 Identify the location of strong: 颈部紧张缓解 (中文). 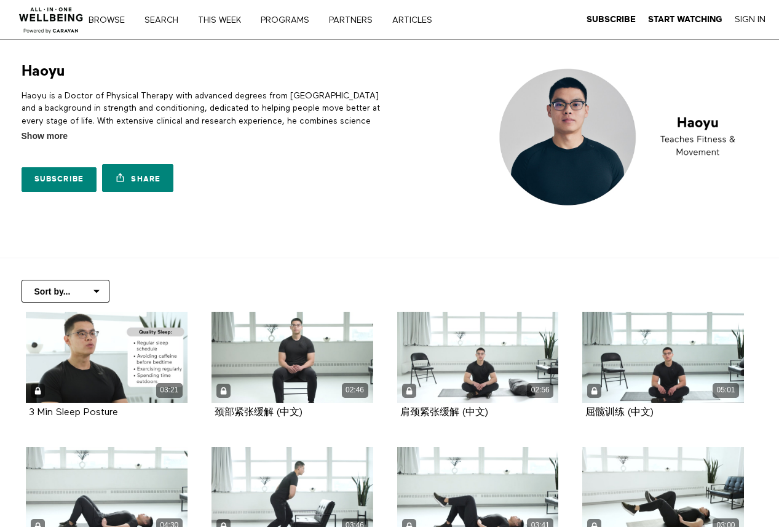
(258, 413).